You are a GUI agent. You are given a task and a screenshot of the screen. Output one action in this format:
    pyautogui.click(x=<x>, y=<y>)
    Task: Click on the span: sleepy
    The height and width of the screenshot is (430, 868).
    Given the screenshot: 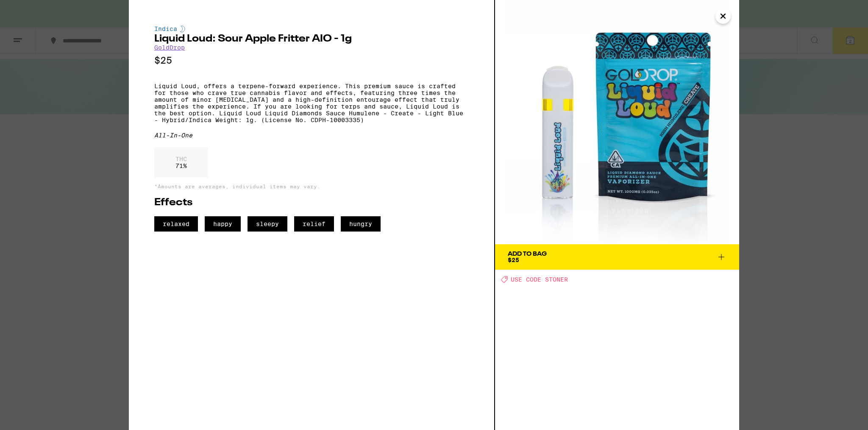 What is the action you would take?
    pyautogui.click(x=267, y=224)
    